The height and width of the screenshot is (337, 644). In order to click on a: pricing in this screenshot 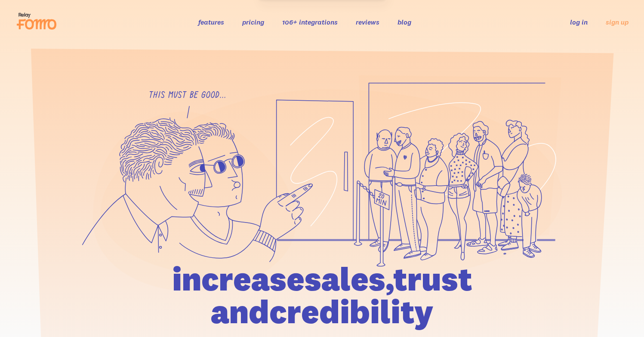, I will do `click(253, 22)`.